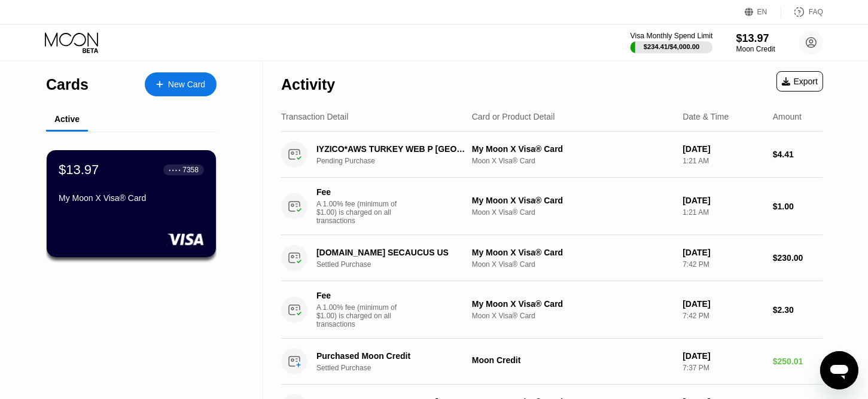 Image resolution: width=868 pixels, height=399 pixels. I want to click on div: $4.41, so click(798, 154).